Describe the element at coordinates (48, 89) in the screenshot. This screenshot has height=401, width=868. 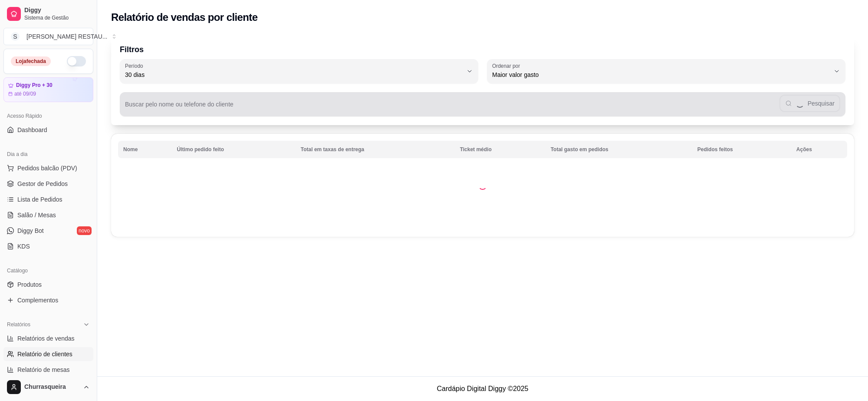
I see `a: Diggy Pro + 30até 09/09` at that location.